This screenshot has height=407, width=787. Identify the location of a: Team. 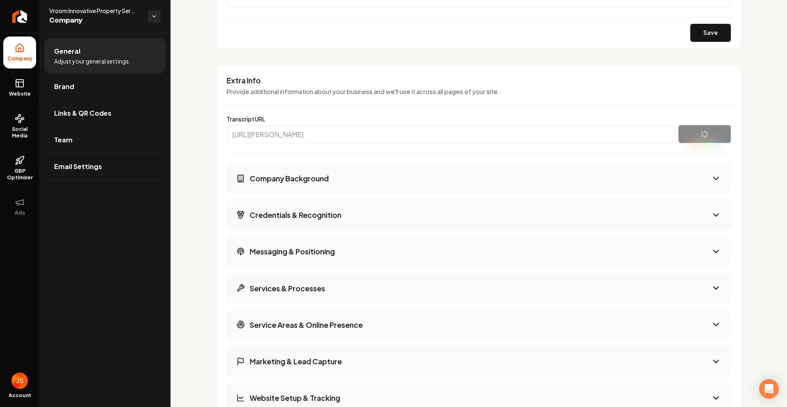
(105, 140).